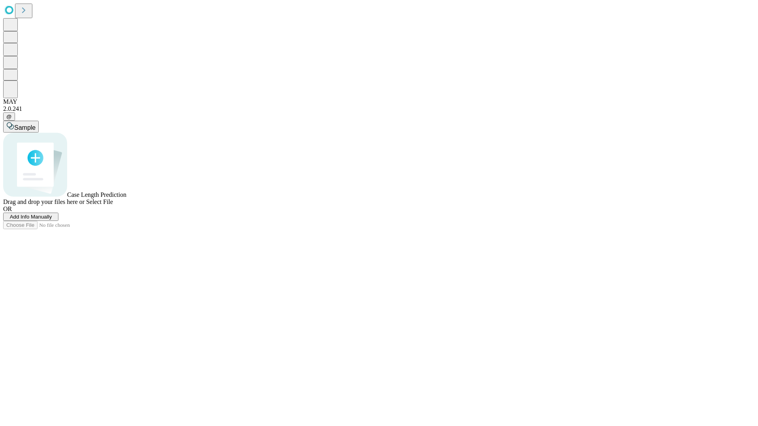 The image size is (758, 426). I want to click on button: Add Info Manually, so click(31, 217).